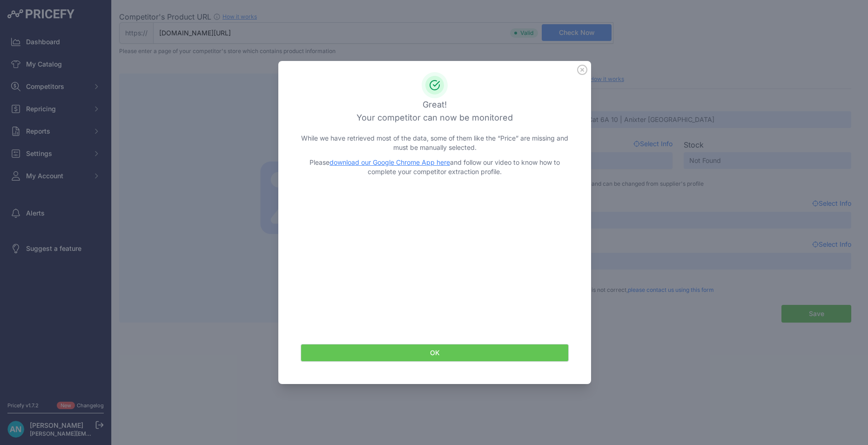 The image size is (868, 445). I want to click on p: While we have retrieved most of the data, some of them like the “Price” are missing and must be m..., so click(435, 143).